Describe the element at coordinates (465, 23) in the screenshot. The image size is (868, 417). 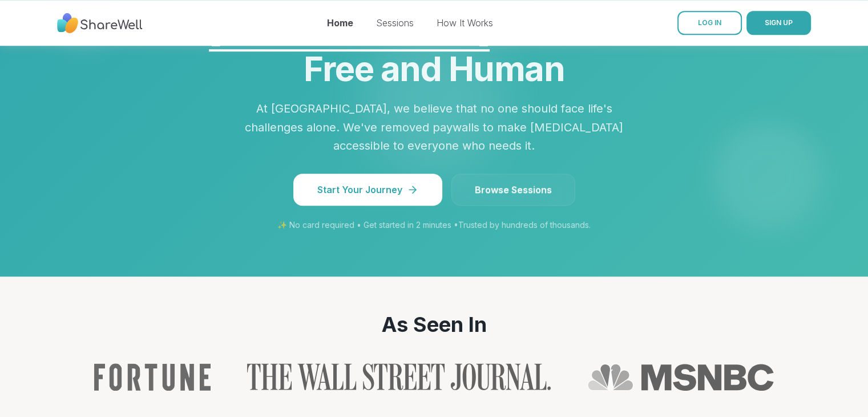
I see `a: How It Works` at that location.